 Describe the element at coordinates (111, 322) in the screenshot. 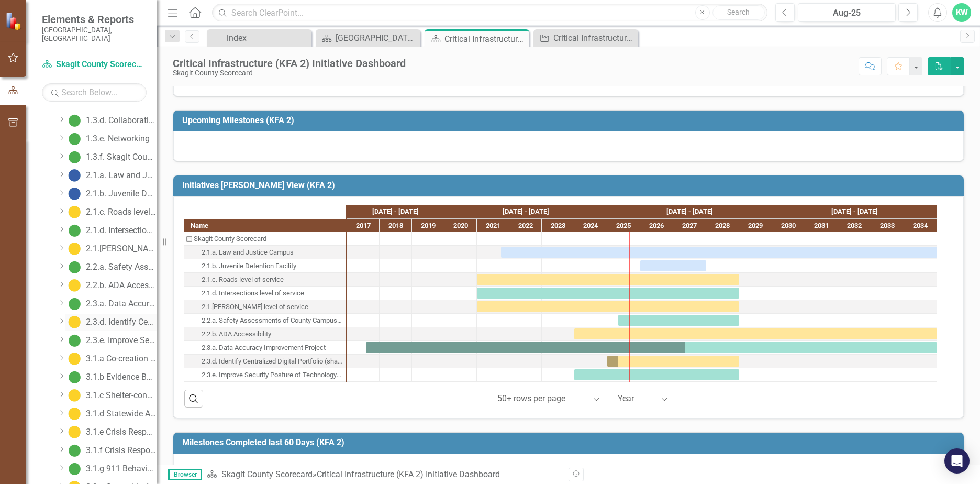

I see `a: 2.3.d. Identify Centralized Digital Portfolio (shared technology)` at that location.